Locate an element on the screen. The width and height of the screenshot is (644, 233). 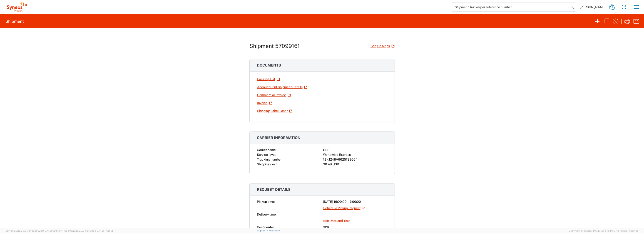
span: Carrier name: is located at coordinates (267, 150).